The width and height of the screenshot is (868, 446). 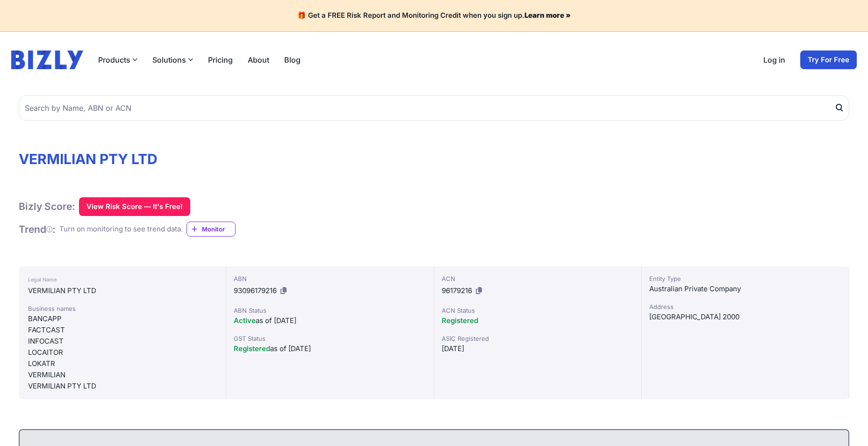 I want to click on div: ABN, so click(x=330, y=279).